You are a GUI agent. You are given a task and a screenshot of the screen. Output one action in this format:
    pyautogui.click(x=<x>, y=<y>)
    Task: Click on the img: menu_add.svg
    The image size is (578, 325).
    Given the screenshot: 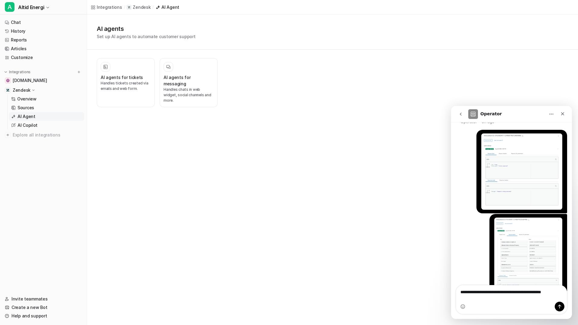 What is the action you would take?
    pyautogui.click(x=79, y=72)
    